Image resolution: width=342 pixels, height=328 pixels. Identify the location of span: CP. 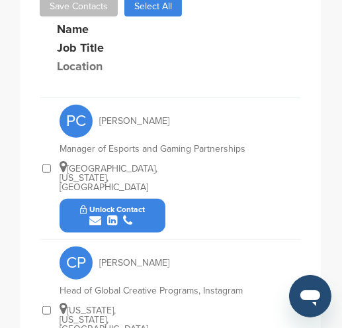
(76, 263).